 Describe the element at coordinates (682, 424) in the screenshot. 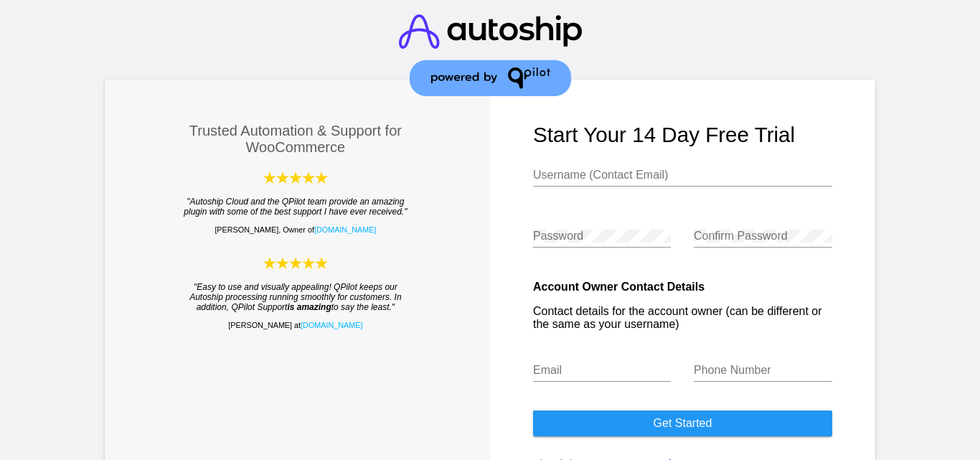

I see `button: Get started` at that location.